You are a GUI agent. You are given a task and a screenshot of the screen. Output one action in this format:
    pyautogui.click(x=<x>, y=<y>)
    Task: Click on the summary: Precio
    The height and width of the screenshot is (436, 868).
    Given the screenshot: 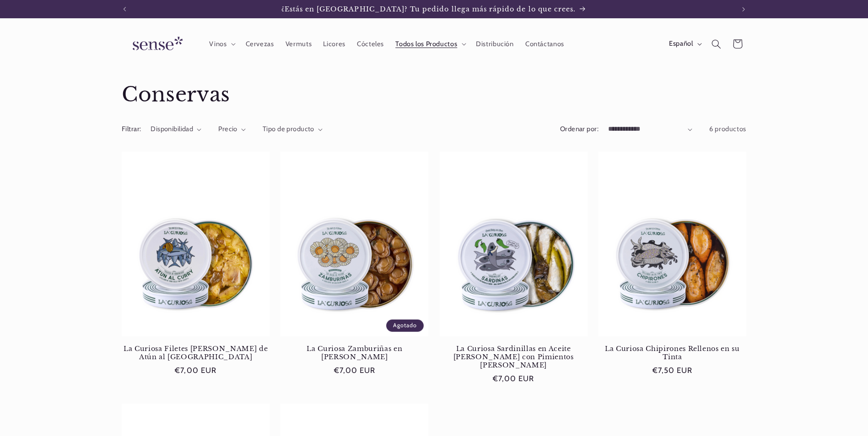 What is the action you would take?
    pyautogui.click(x=232, y=129)
    